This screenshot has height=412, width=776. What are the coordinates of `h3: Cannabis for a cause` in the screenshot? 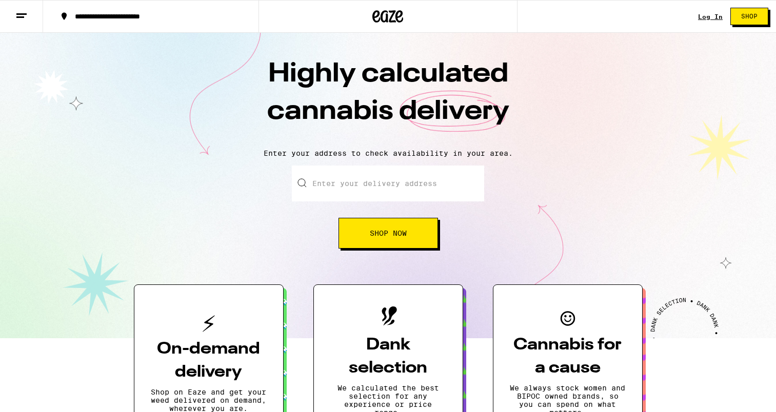 It's located at (567, 357).